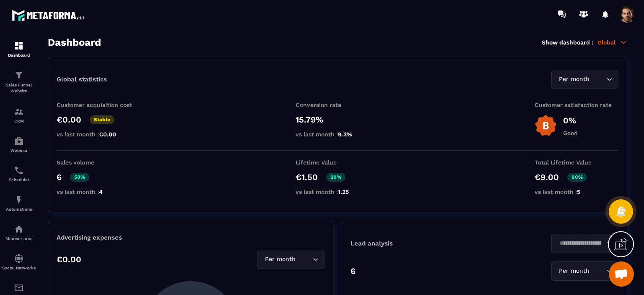  Describe the element at coordinates (345, 134) in the screenshot. I see `span: 9.3%` at that location.